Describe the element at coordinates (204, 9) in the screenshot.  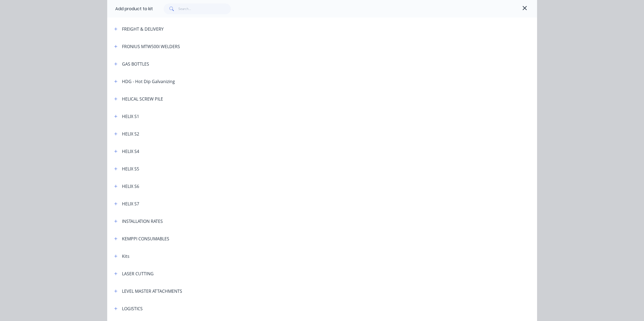
I see `input: Search...` at that location.